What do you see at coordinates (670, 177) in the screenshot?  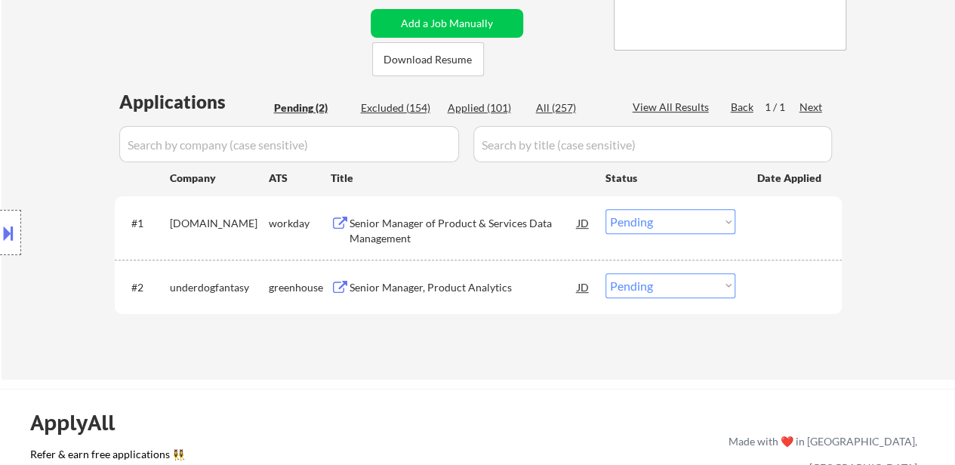 I see `div: Status` at bounding box center [670, 177].